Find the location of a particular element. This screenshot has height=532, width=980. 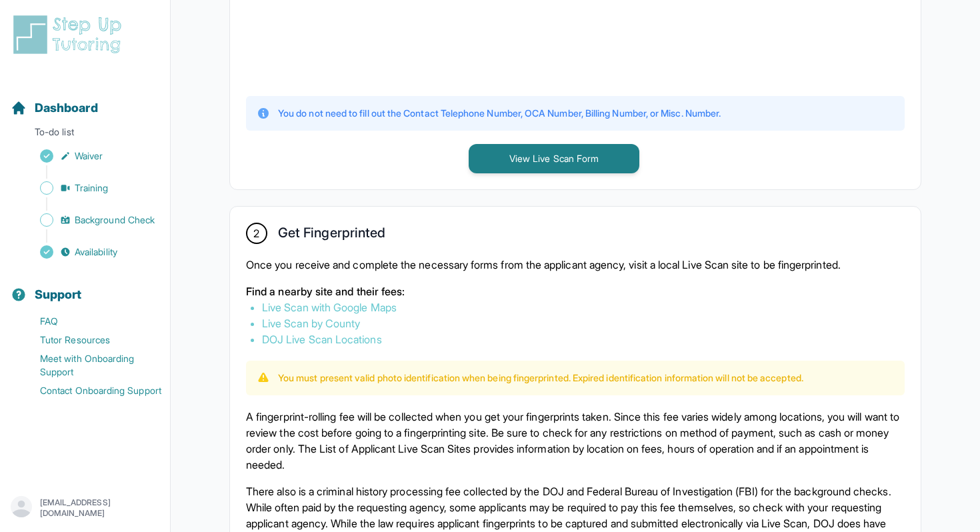

a: View Live Scan Form is located at coordinates (554, 158).